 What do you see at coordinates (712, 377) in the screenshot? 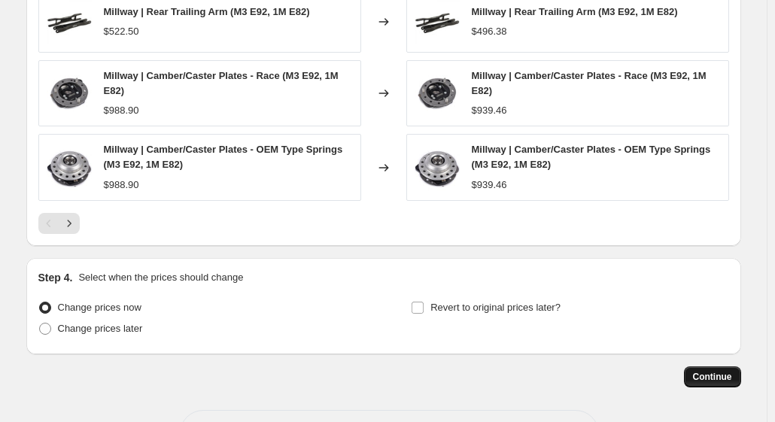
I see `button: Continue` at bounding box center [712, 377].